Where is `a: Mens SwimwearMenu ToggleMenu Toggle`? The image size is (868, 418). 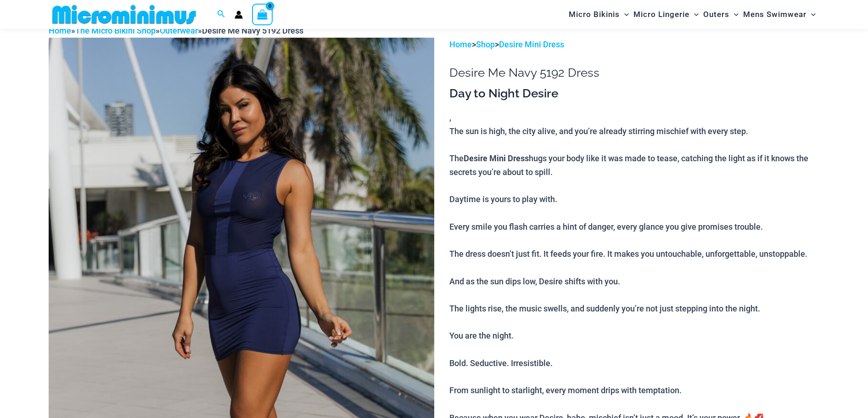 a: Mens SwimwearMenu ToggleMenu Toggle is located at coordinates (780, 14).